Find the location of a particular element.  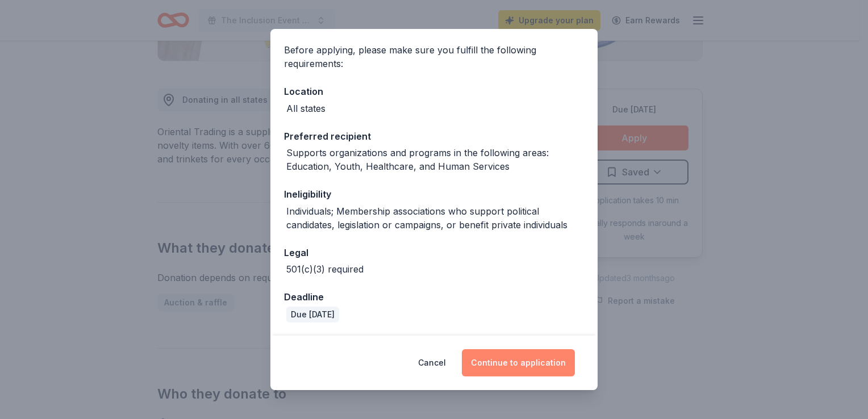

div: Location is located at coordinates (434, 92).